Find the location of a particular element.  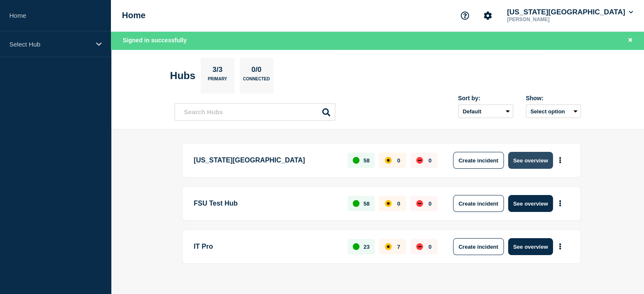

p: 7 is located at coordinates (399, 247).